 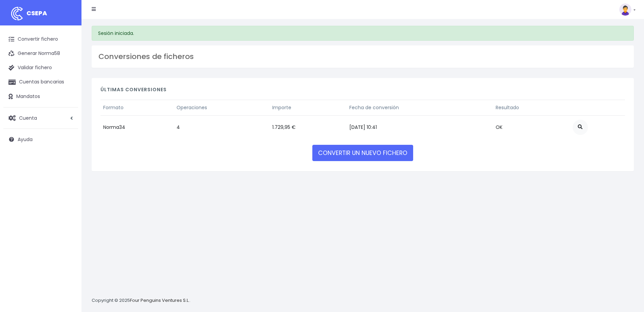 What do you see at coordinates (420, 107) in the screenshot?
I see `th: Fecha de conversión` at bounding box center [420, 107].